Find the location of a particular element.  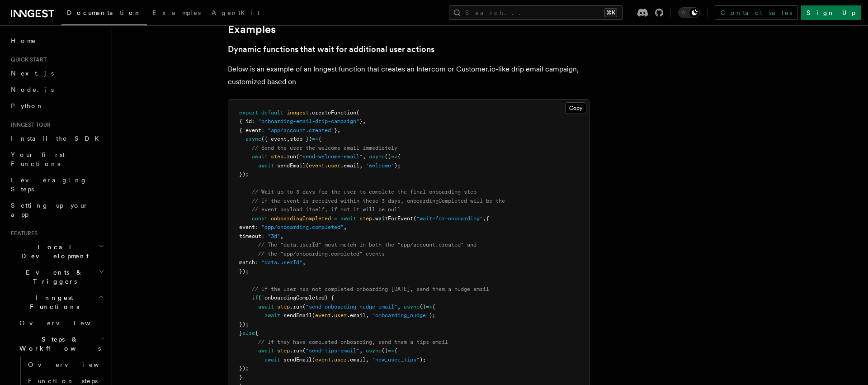

span: .run is located at coordinates (296, 307).